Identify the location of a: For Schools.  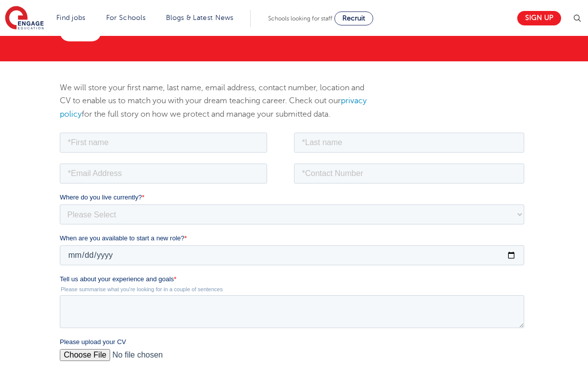
(126, 17).